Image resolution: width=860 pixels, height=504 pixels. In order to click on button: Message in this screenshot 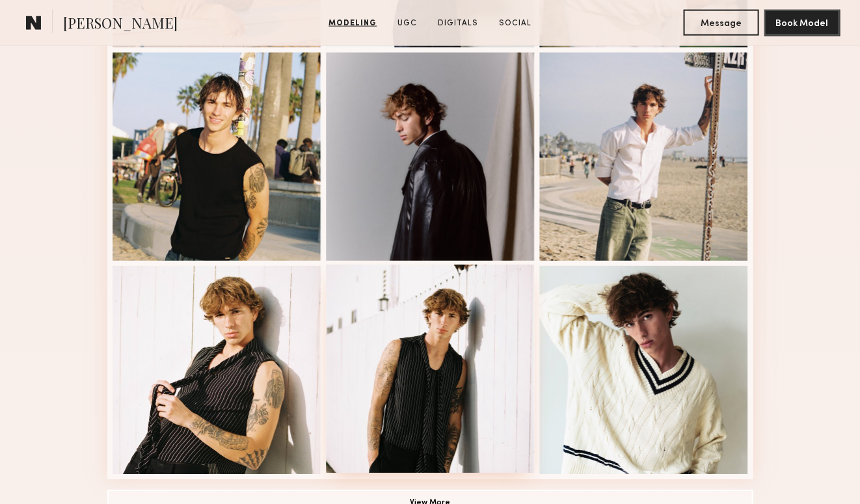, I will do `click(721, 23)`.